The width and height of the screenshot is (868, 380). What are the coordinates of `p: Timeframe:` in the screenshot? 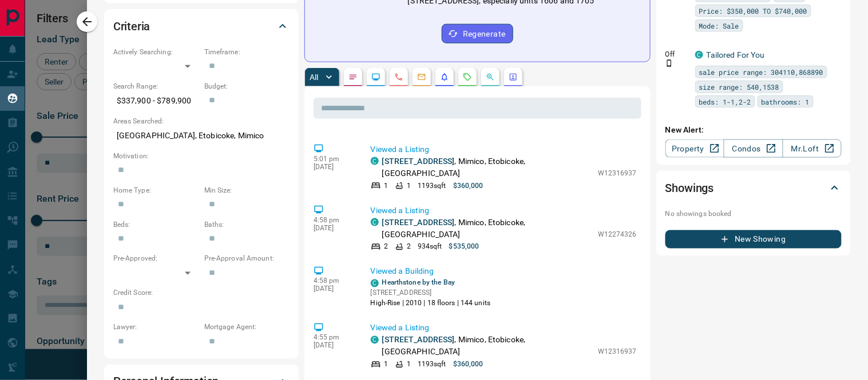 It's located at (247, 52).